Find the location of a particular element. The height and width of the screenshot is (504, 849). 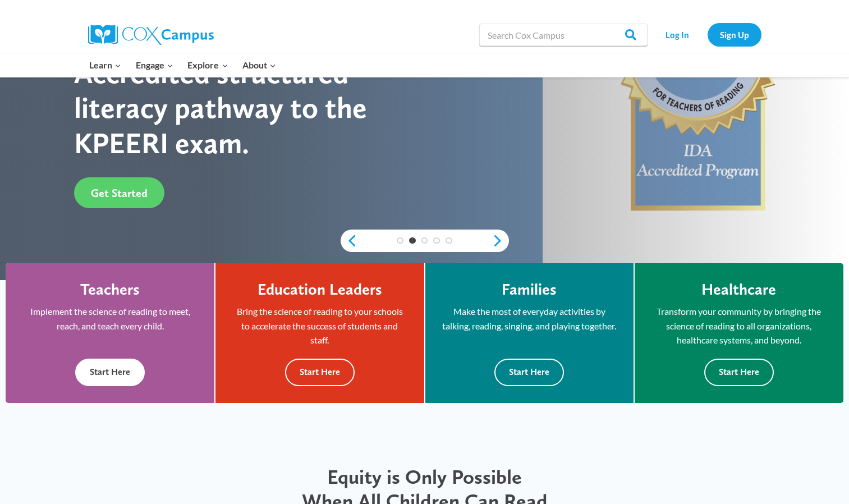

a: Education Leaders Bring the science of reading to your schools to accelerate the success of stude... is located at coordinates (320, 333).